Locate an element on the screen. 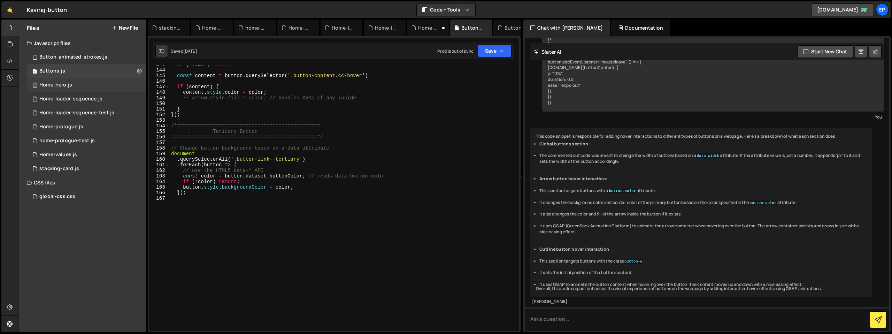 The image size is (892, 334). li: The commented out code was meant to change the width of buttons based on a attribute. If the attr... is located at coordinates (703, 158).